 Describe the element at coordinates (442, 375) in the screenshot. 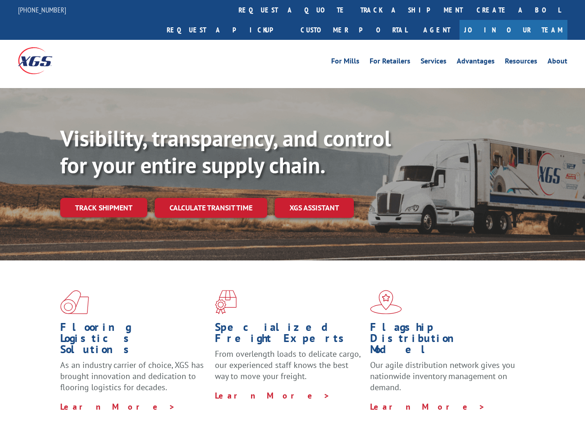

I see `span: Our agile distribution network gives you nationwide inventory management on demand.` at that location.